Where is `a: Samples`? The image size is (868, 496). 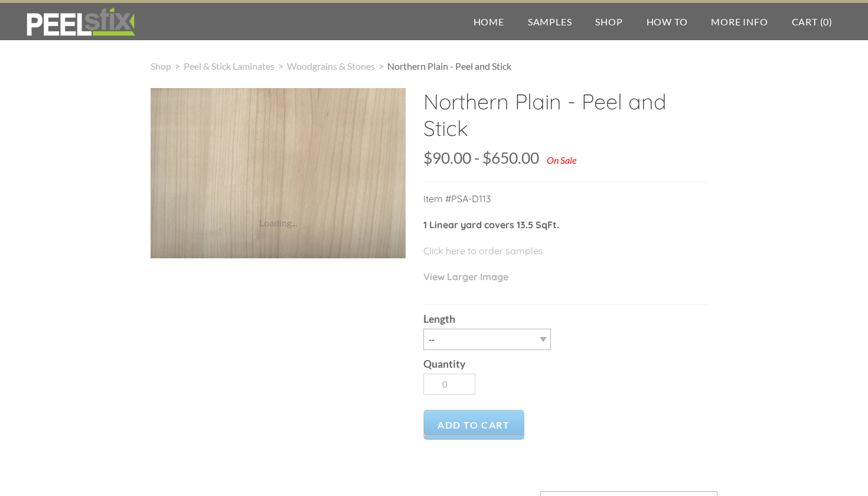
a: Samples is located at coordinates (549, 22).